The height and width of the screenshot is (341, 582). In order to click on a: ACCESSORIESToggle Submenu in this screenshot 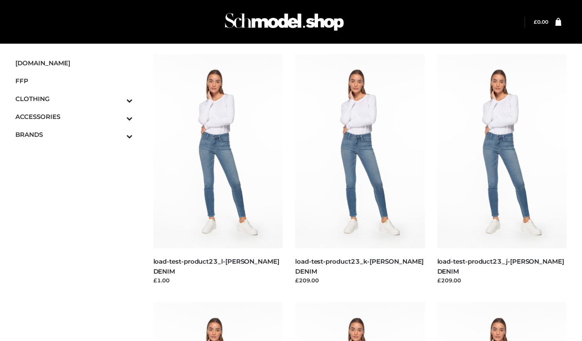, I will do `click(74, 116)`.